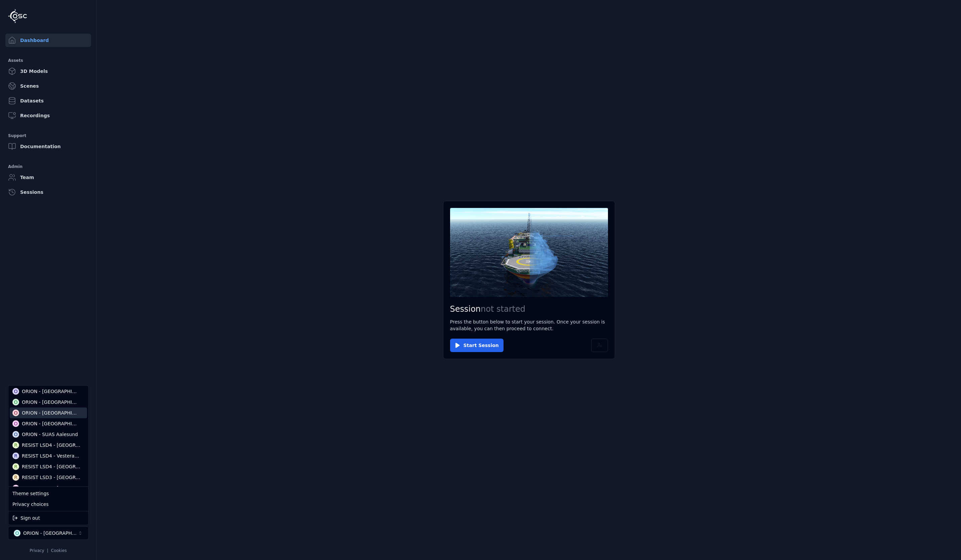 The width and height of the screenshot is (961, 560). Describe the element at coordinates (49, 504) in the screenshot. I see `div: Privacy choices` at that location.